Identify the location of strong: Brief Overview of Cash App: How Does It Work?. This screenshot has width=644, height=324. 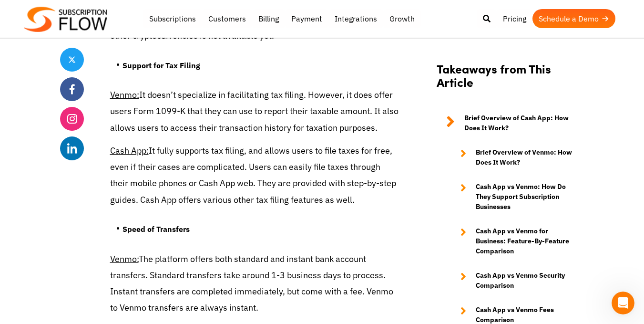
(520, 123).